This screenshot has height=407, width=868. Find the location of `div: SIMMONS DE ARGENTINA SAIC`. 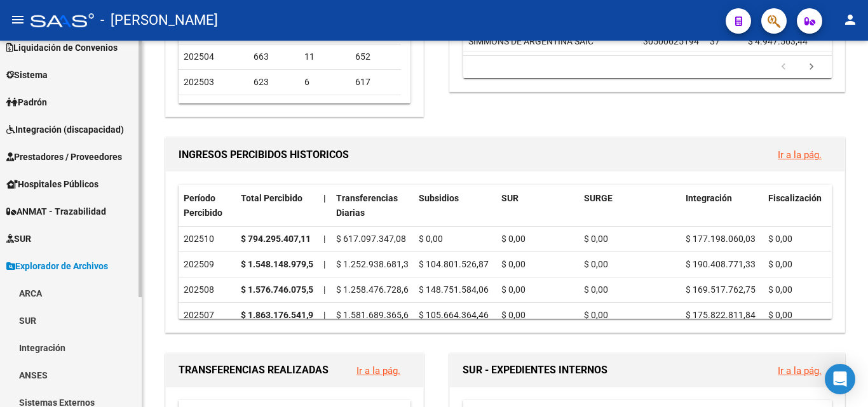

div: SIMMONS DE ARGENTINA SAIC is located at coordinates (530, 41).